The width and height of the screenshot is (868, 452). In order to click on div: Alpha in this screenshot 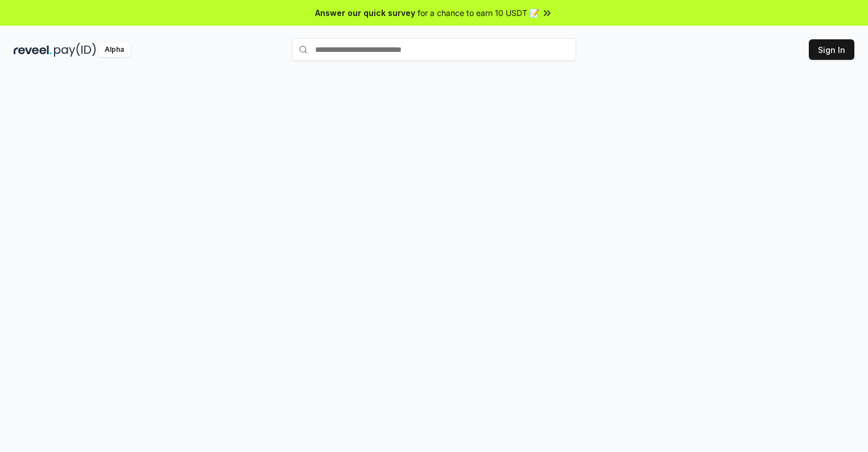, I will do `click(115, 49)`.